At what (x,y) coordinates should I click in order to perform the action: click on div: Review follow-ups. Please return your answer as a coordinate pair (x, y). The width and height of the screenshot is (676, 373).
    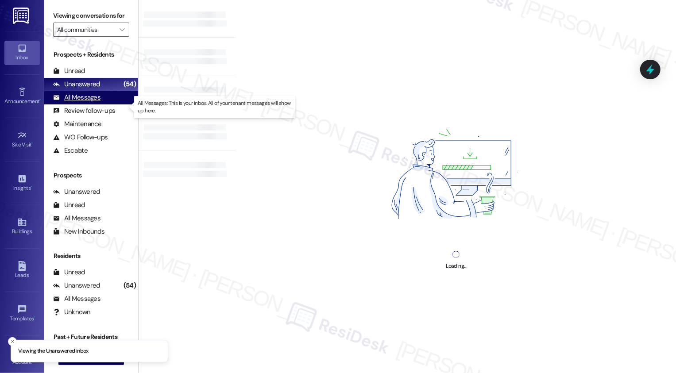
    Looking at the image, I should click on (84, 111).